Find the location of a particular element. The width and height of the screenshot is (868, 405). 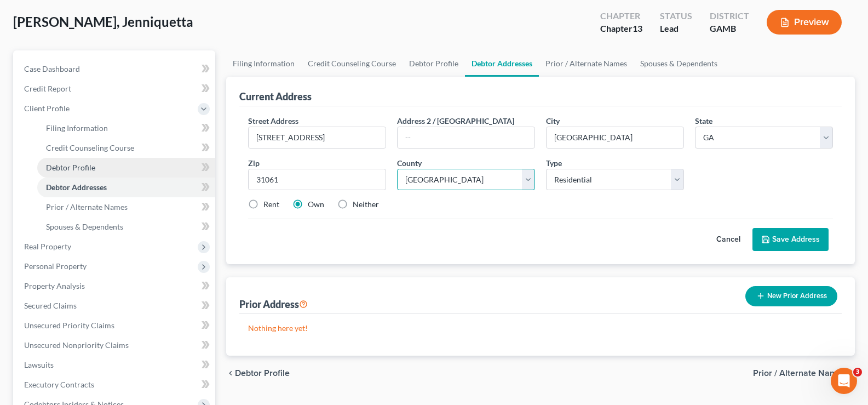

button: chevron_left Debtor Profile is located at coordinates (258, 373).